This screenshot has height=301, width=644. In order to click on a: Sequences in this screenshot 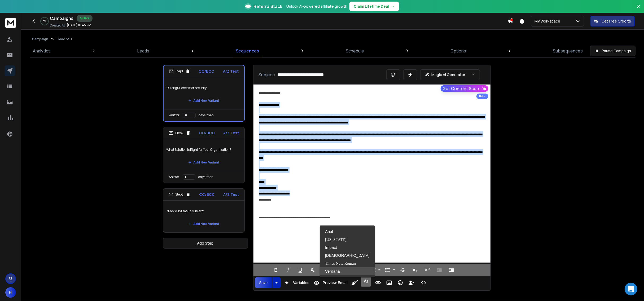, I will do `click(247, 51)`.